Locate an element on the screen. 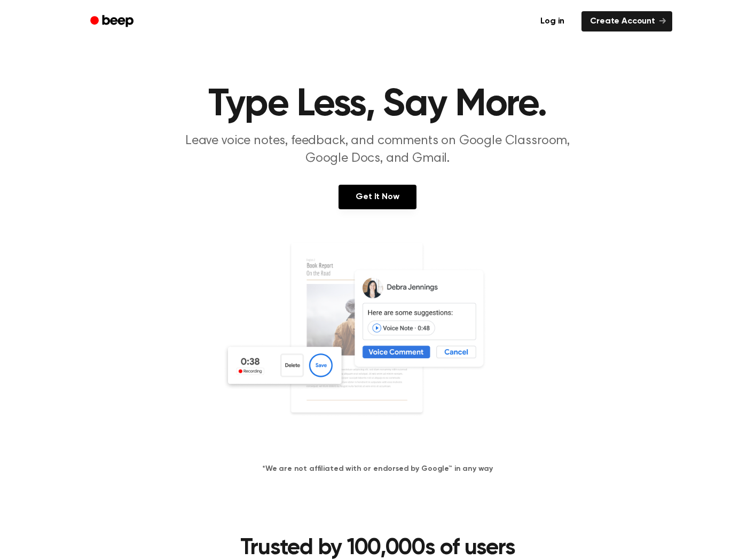 The width and height of the screenshot is (755, 560). a: Get It Now is located at coordinates (377, 197).